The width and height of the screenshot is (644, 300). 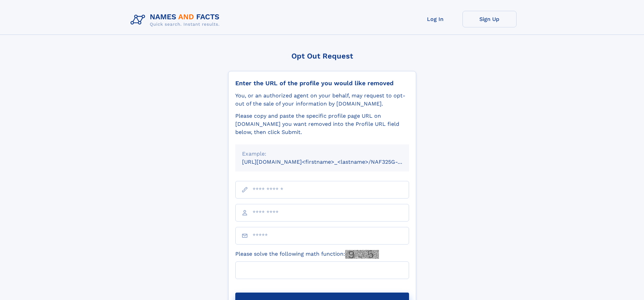 I want to click on img: Logo Names and Facts, so click(x=177, y=20).